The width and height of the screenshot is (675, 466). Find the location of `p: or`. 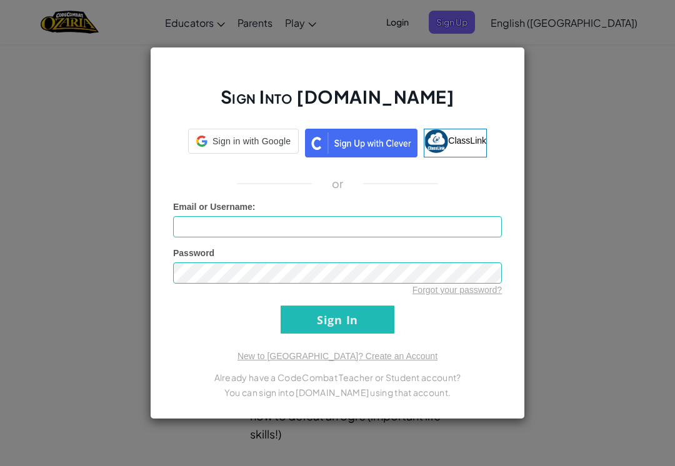

p: or is located at coordinates (337, 184).